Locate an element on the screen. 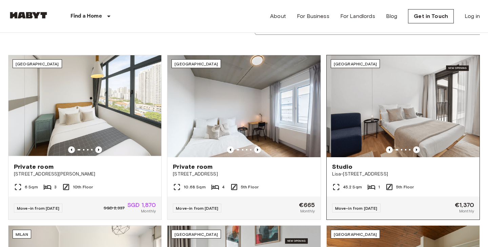 This screenshot has width=488, height=247. span: 1 is located at coordinates (379, 187).